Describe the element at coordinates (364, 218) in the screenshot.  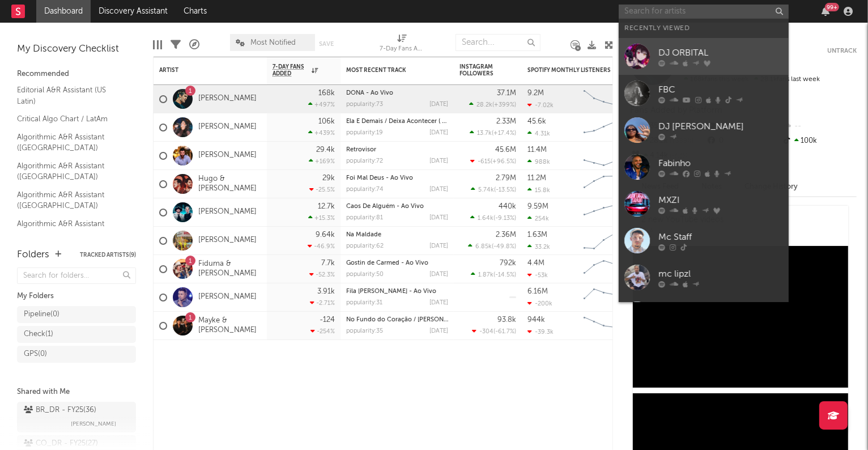
I see `div: popularity: 81` at that location.